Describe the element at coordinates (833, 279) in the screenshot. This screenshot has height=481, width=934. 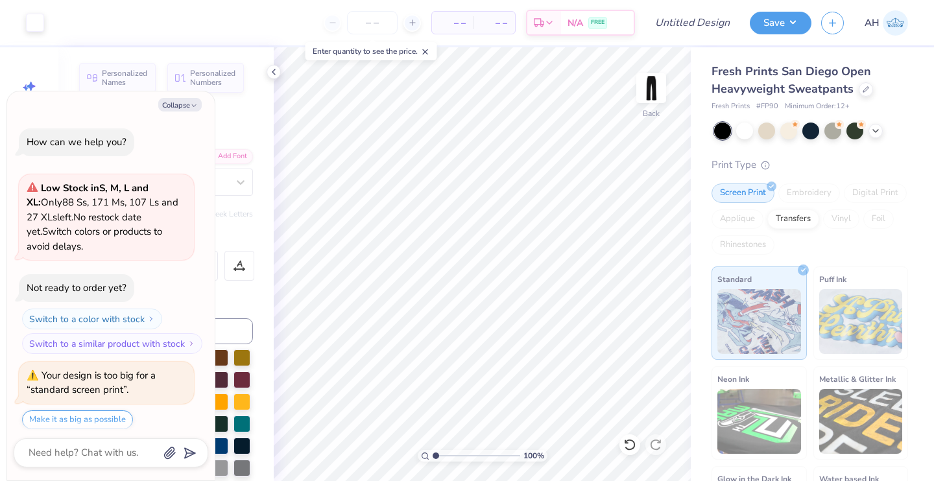
I see `span: Puff Ink` at that location.